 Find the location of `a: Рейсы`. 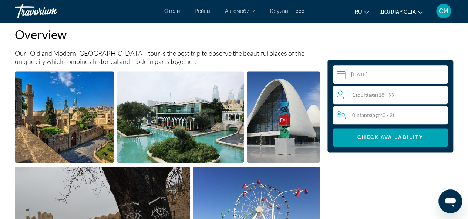

a: Рейсы is located at coordinates (202, 11).